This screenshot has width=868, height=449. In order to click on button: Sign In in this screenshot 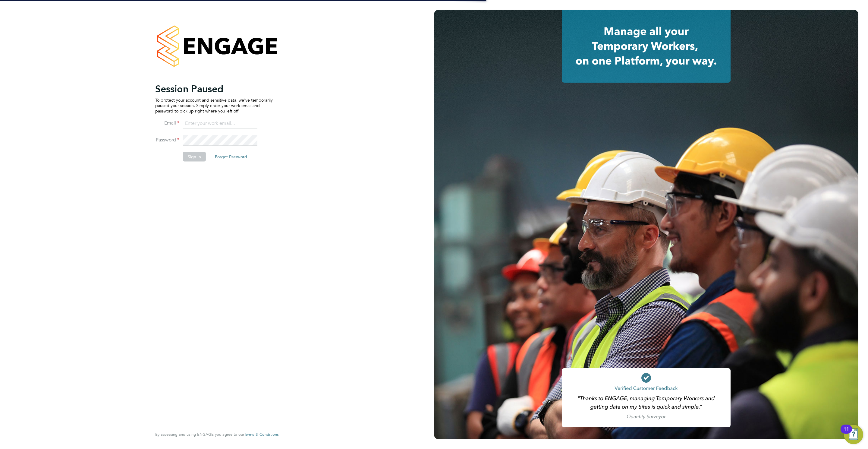, I will do `click(195, 156)`.